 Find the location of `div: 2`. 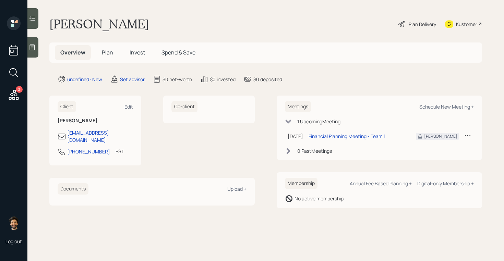

div: 2 is located at coordinates (19, 89).